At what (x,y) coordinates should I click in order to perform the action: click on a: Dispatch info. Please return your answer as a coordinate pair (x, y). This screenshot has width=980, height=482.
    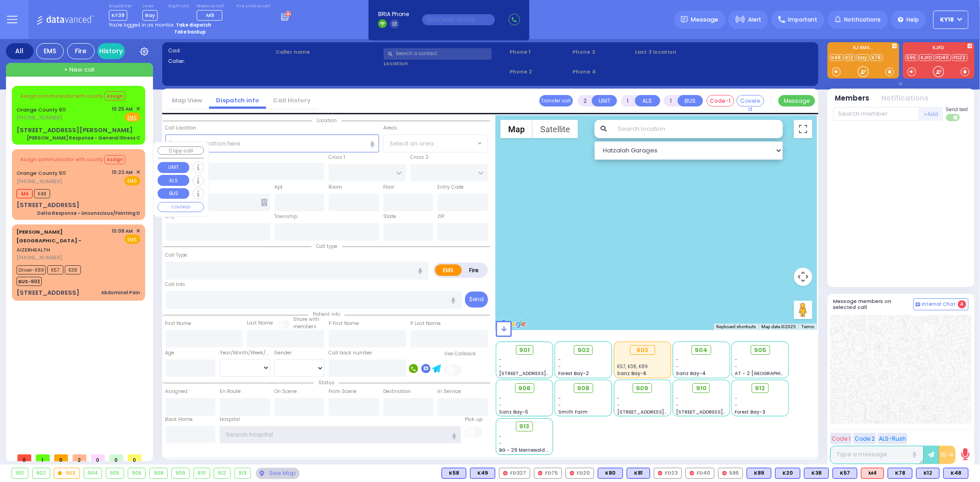
    Looking at the image, I should click on (237, 100).